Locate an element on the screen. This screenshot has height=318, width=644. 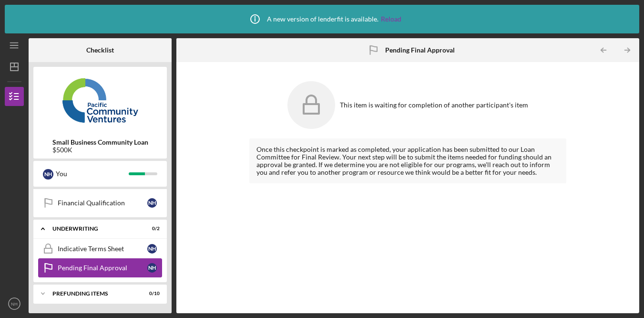
div: 0 / 2 is located at coordinates (151, 228).